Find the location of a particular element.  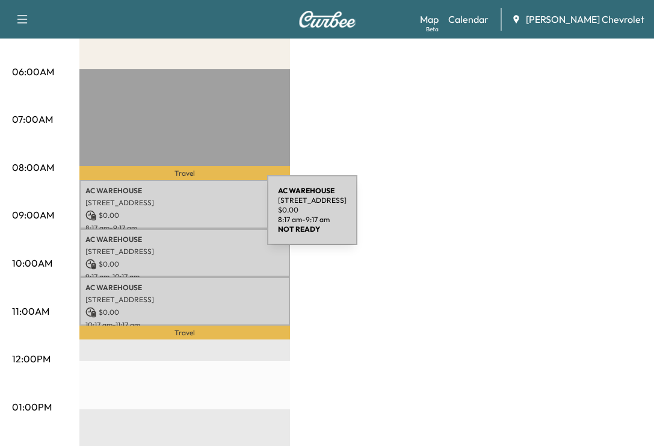

img: Curbee Logo is located at coordinates (327, 19).